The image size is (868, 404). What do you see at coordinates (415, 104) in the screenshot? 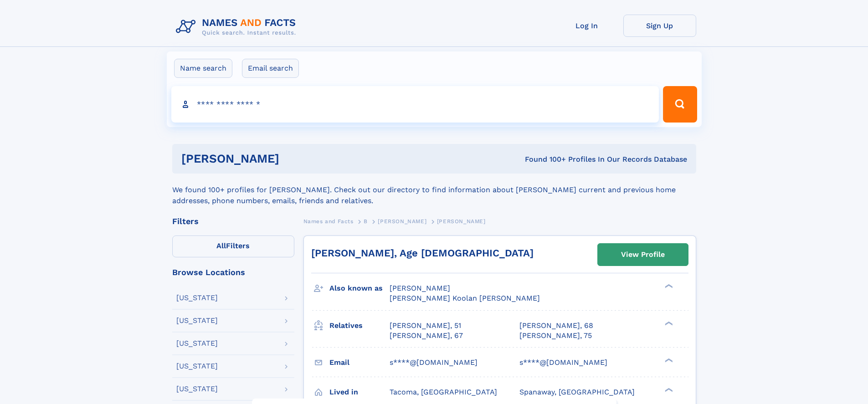
I see `input: search input` at bounding box center [415, 104].